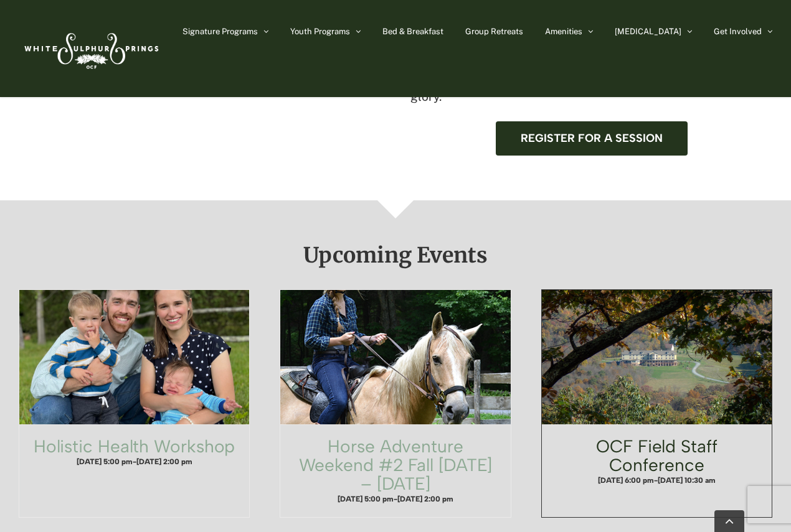 Image resolution: width=791 pixels, height=532 pixels. I want to click on img: White Sulphur Springs Logo, so click(90, 49).